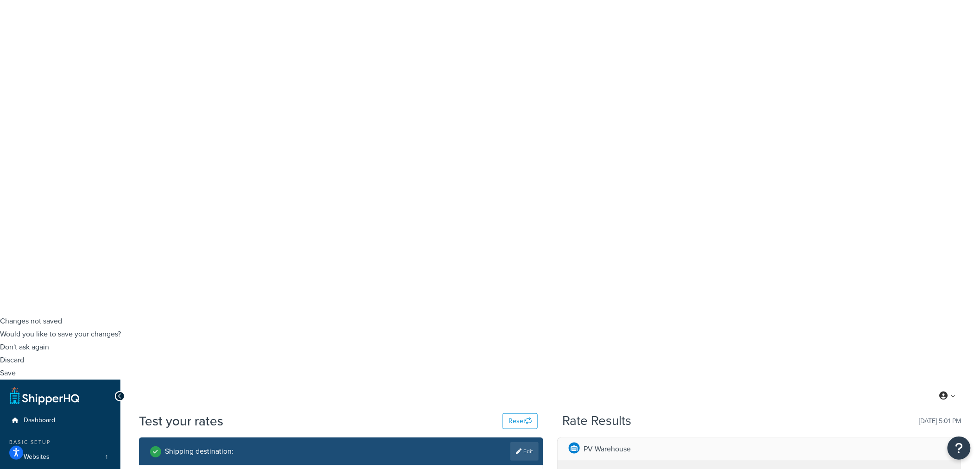  Describe the element at coordinates (61, 456) in the screenshot. I see `a: Websites1` at that location.